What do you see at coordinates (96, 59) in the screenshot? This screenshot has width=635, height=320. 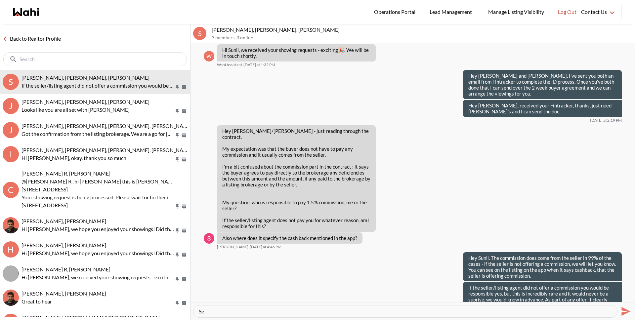 I see `input: Search` at bounding box center [96, 59].